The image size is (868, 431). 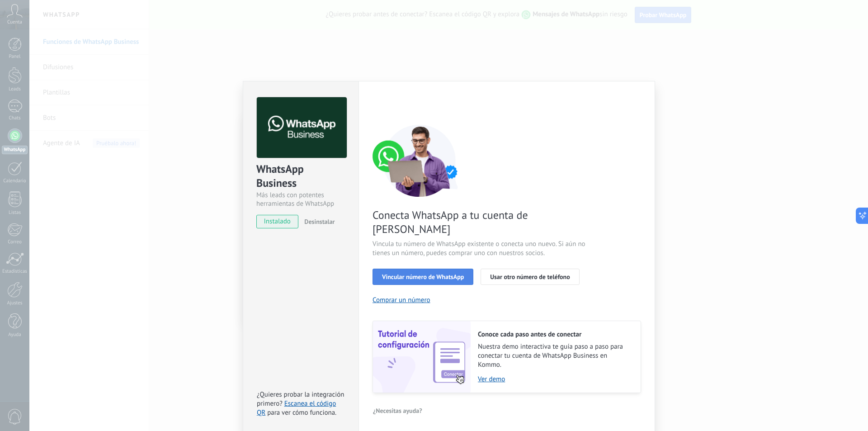 What do you see at coordinates (555, 379) in the screenshot?
I see `a: Ver demo` at bounding box center [555, 379].